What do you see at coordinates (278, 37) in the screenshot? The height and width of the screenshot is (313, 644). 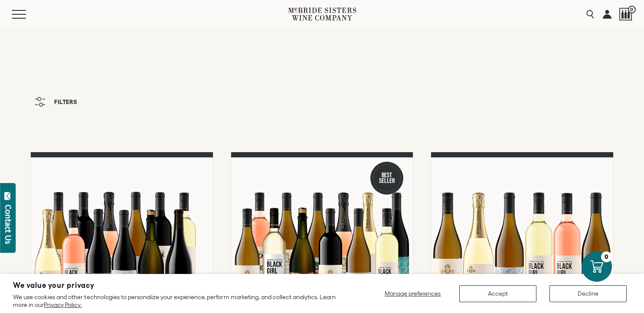 I see `span: JOIN THE CLUB` at bounding box center [278, 37].